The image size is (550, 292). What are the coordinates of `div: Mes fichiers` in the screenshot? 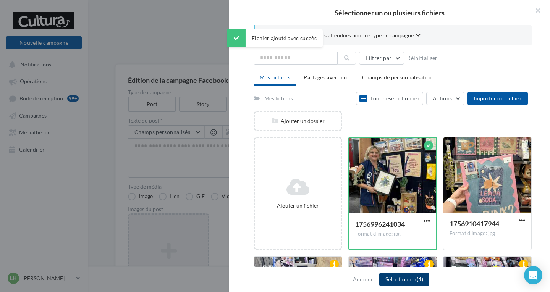 It's located at (279, 99).